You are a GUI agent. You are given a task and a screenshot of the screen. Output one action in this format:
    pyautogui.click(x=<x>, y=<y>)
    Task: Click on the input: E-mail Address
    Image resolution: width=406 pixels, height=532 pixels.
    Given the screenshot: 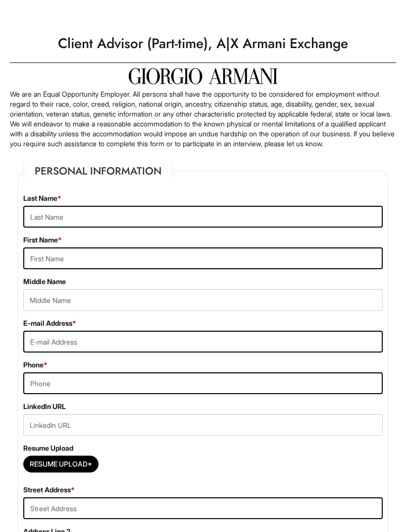 What is the action you would take?
    pyautogui.click(x=203, y=342)
    